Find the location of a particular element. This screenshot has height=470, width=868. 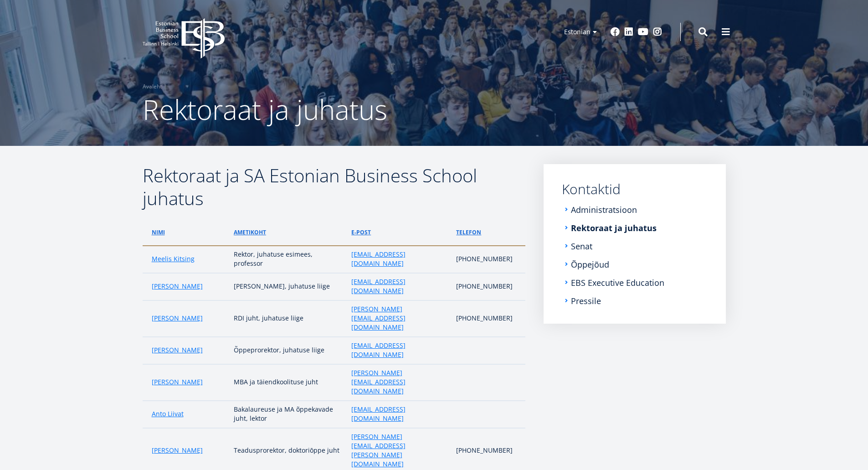

a: Administratsioon is located at coordinates (603, 210).